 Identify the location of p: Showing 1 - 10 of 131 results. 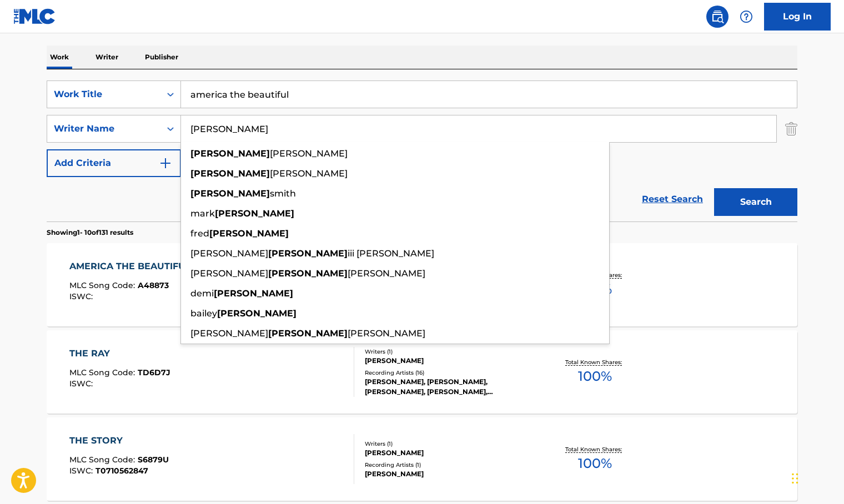
(90, 232).